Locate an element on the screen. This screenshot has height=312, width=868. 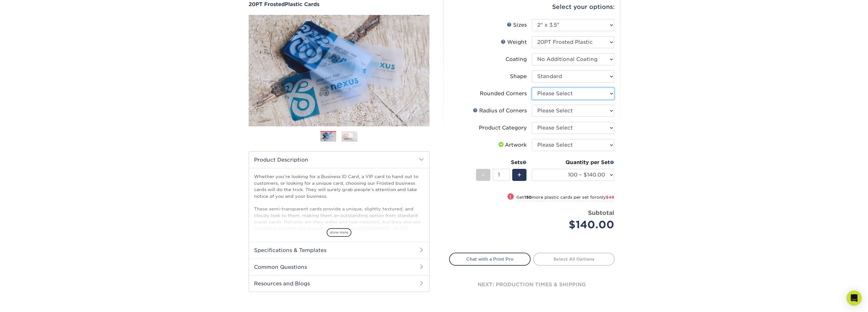
span: show more is located at coordinates (339, 233).